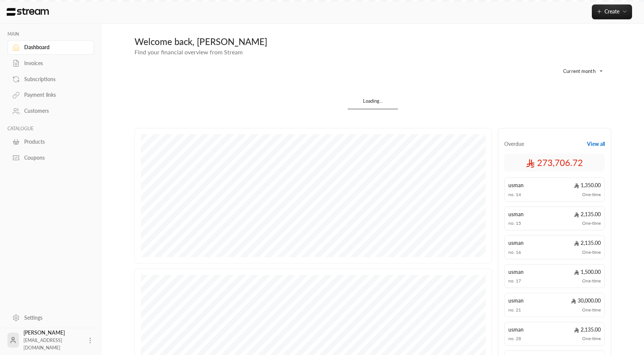  Describe the element at coordinates (373, 103) in the screenshot. I see `div: Loading...` at that location.